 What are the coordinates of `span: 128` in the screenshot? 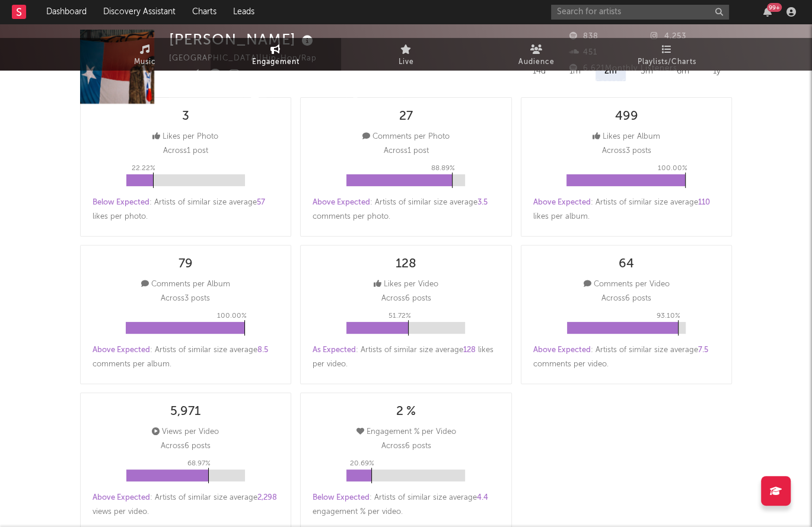 It's located at (469, 350).